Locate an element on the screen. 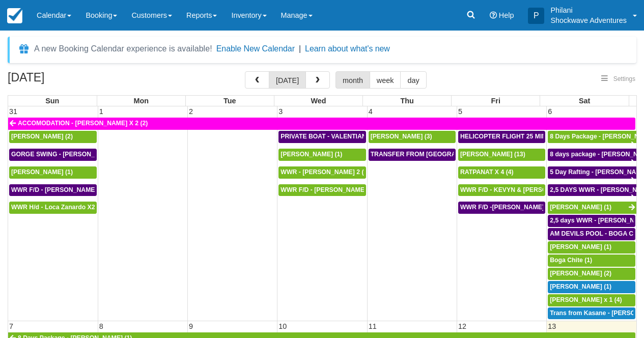  span: 13 is located at coordinates (552, 327).